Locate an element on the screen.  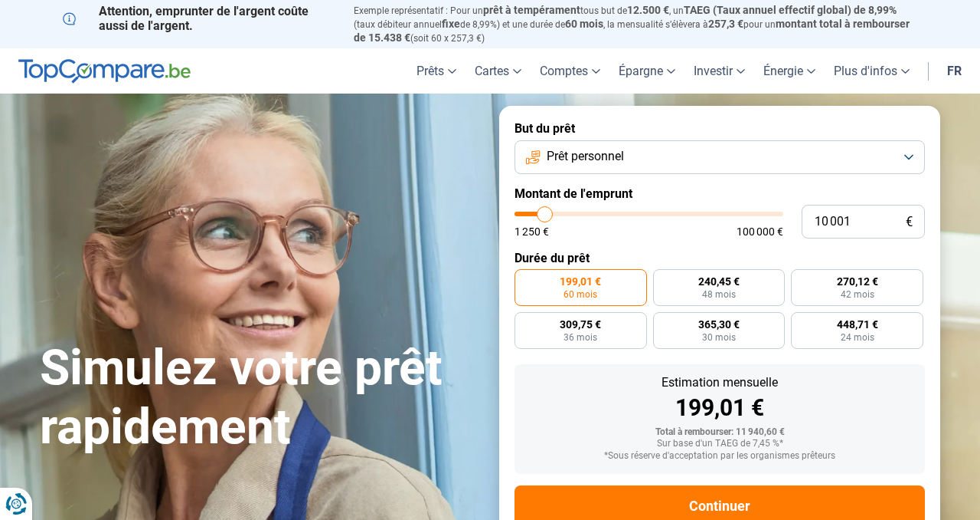
p: Attention, emprunter de l'argent coûte aussi de l'argent. is located at coordinates (199, 19).